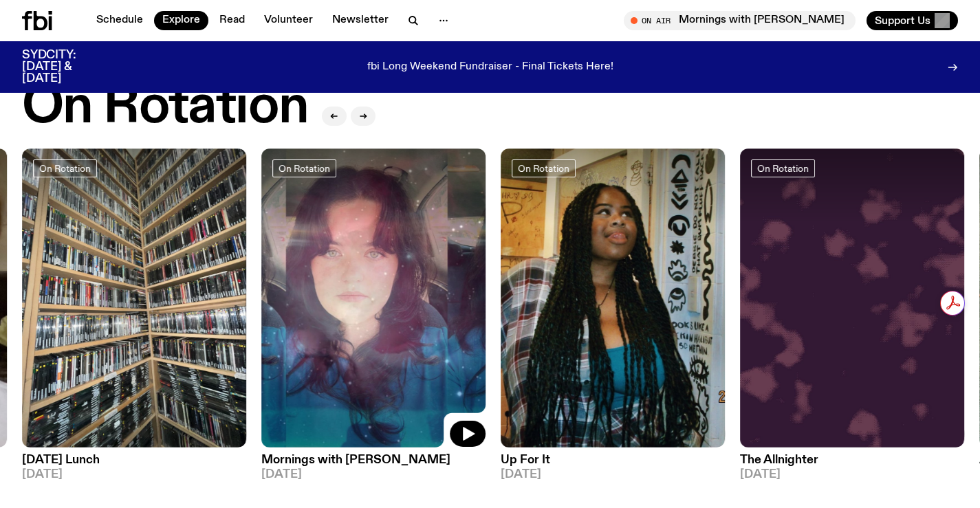  Describe the element at coordinates (613, 459) in the screenshot. I see `h3: Up For It` at that location.